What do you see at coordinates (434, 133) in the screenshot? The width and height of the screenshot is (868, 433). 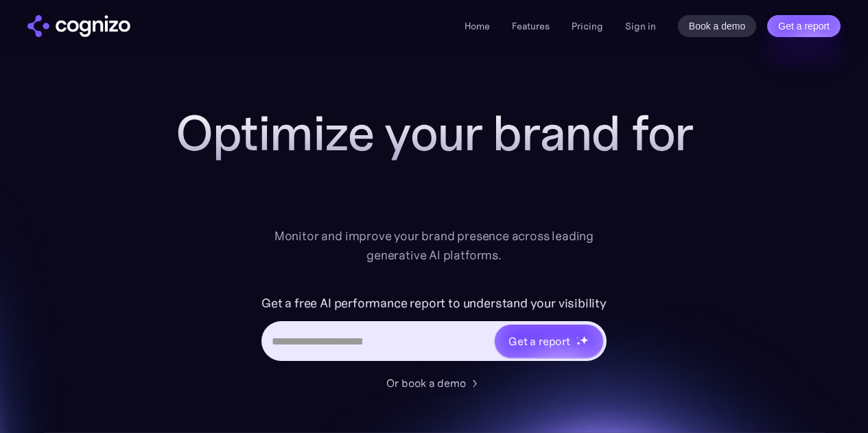 I see `h1: Optimize your brand for` at bounding box center [434, 133].